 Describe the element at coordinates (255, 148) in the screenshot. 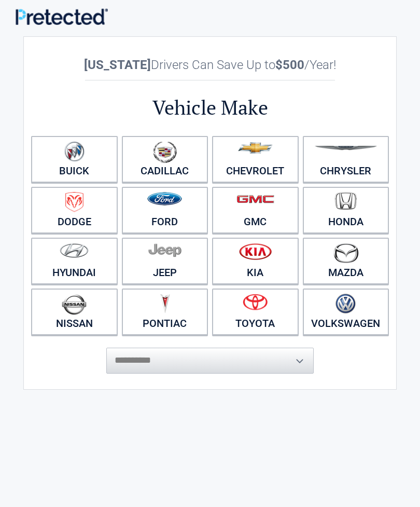

I see `img: chevrolet` at that location.